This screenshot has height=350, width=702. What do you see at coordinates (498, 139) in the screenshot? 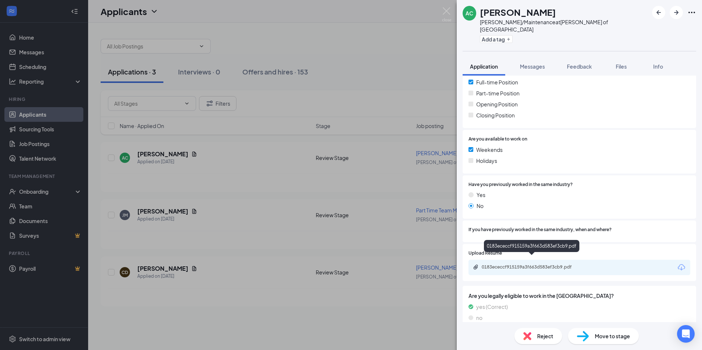
I see `span: Are you available to work on` at bounding box center [498, 139].